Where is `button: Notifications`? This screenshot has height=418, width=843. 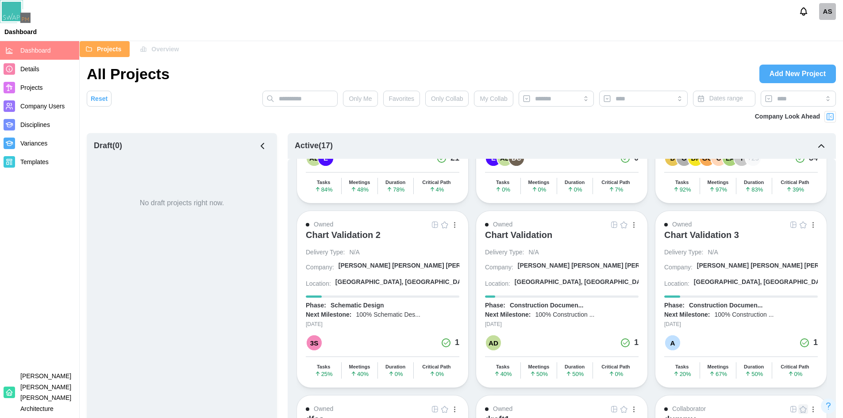
button: Notifications is located at coordinates (803, 12).